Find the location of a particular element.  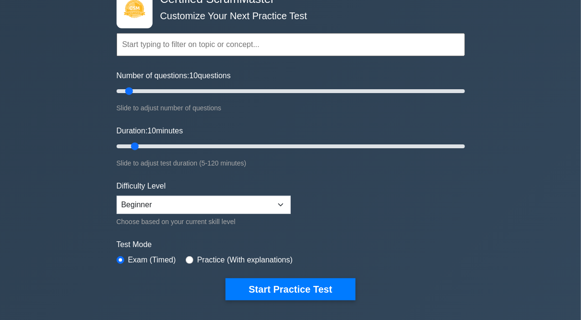

label: Difficulty Level is located at coordinates (141, 186).